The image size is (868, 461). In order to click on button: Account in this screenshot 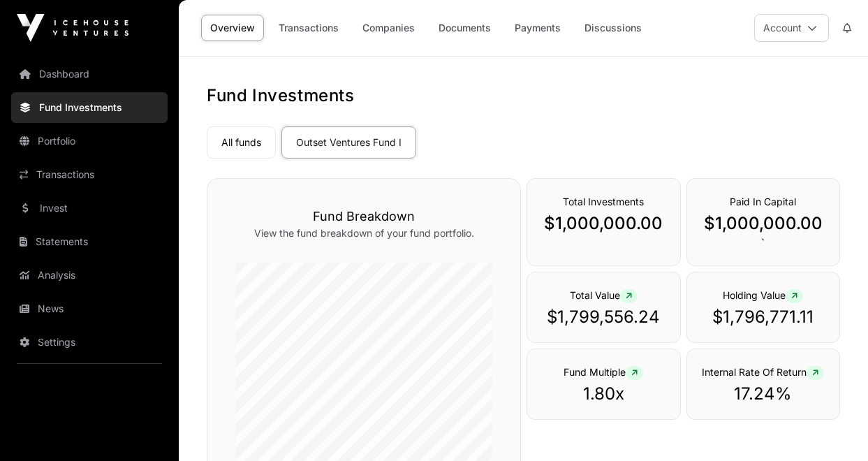, I will do `click(791, 28)`.